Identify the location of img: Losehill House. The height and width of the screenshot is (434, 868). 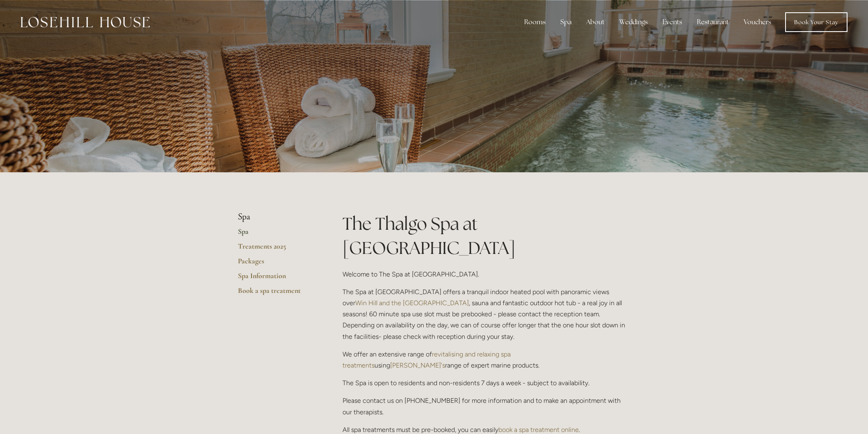
(85, 22).